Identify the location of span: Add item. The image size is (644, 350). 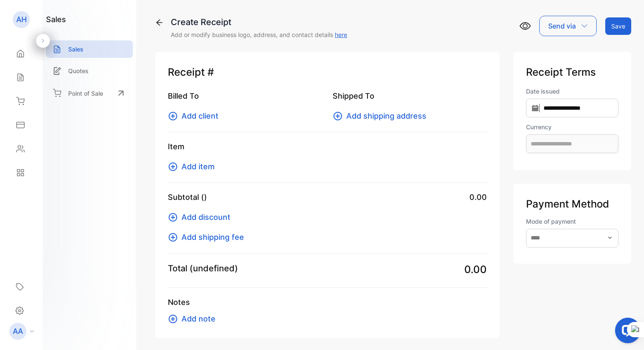
(198, 167).